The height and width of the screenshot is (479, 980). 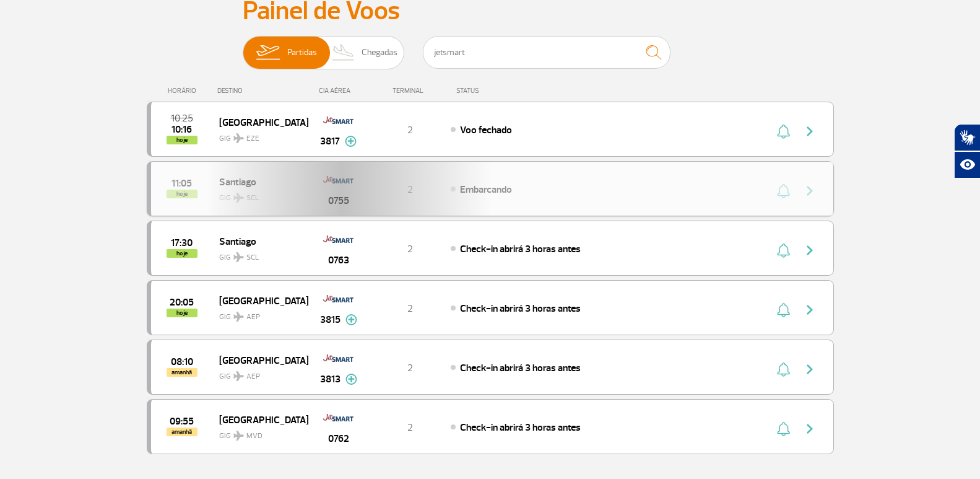 What do you see at coordinates (967, 137) in the screenshot?
I see `button: Abrir tradutor de língua de sinais.` at bounding box center [967, 137].